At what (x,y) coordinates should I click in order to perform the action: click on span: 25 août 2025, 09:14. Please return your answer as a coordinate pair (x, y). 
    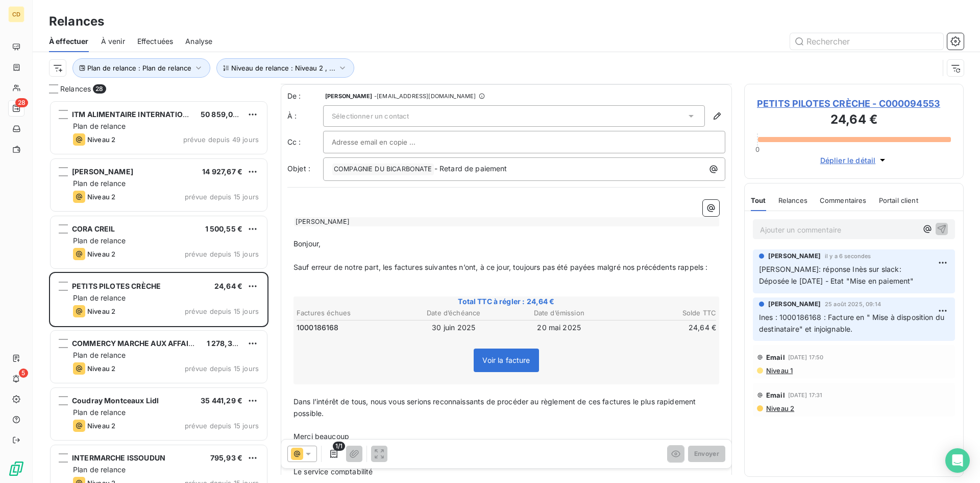
    Looking at the image, I should click on (853, 304).